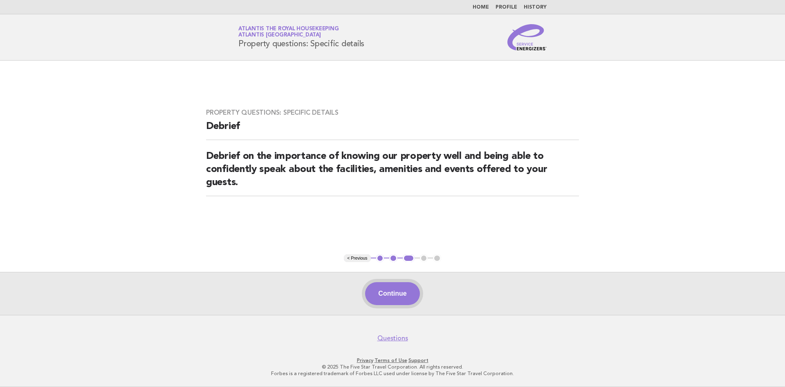 The image size is (785, 387). I want to click on a: Support, so click(418, 360).